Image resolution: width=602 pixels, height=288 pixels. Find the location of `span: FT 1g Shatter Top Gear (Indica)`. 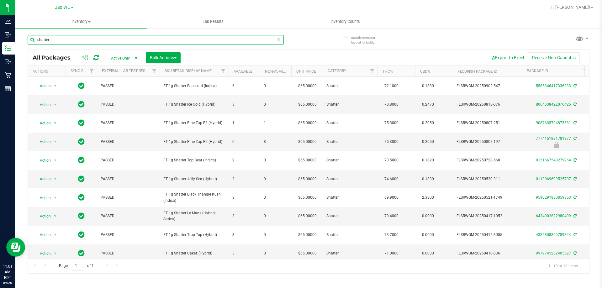

span: FT 1g Shatter Top Gear (Indica) is located at coordinates (194, 160).